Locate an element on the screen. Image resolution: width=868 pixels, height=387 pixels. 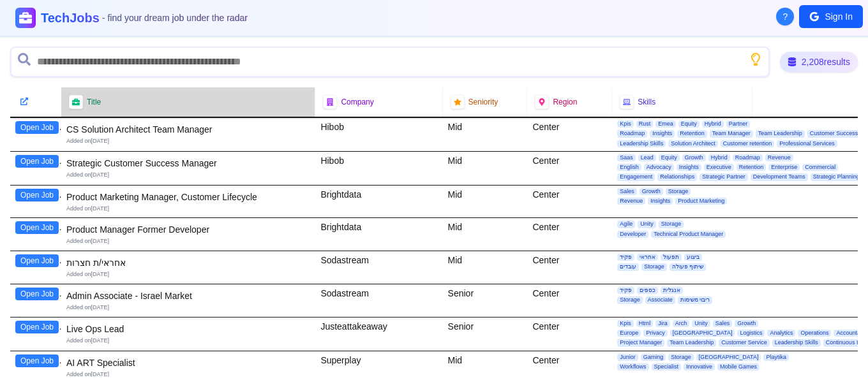
span: אנגלית is located at coordinates (672, 290).